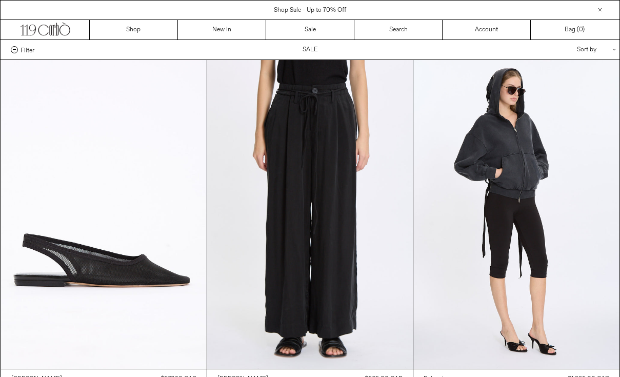 The width and height of the screenshot is (620, 377). I want to click on span: Filter, so click(27, 50).